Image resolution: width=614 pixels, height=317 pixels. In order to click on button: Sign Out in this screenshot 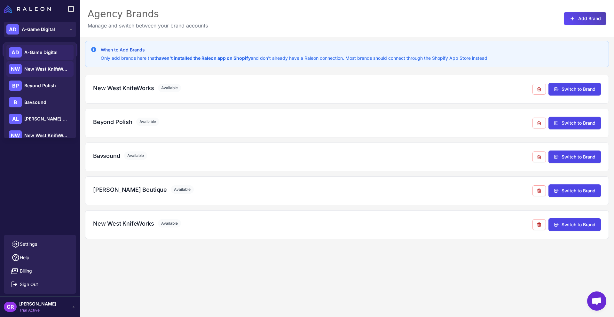, I will do `click(40, 285)`.